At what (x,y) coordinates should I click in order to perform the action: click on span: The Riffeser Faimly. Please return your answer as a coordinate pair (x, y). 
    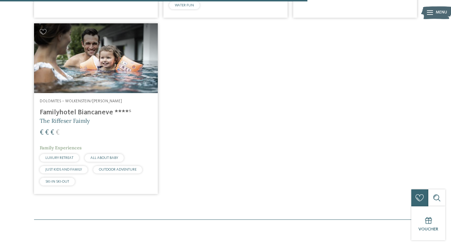
    Looking at the image, I should click on (64, 121).